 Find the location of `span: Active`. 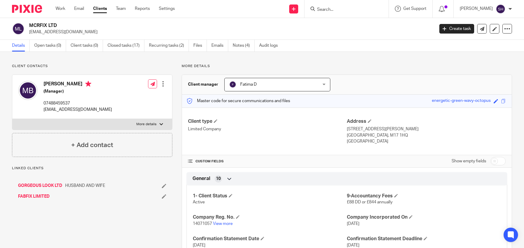

span: Active is located at coordinates (199, 203).